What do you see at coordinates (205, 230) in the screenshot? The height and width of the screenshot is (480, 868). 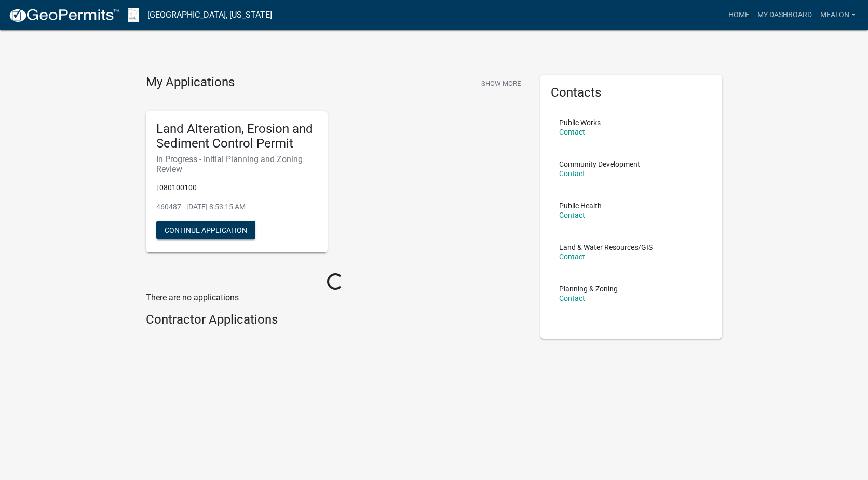 I see `button: Continue Application` at bounding box center [205, 230].